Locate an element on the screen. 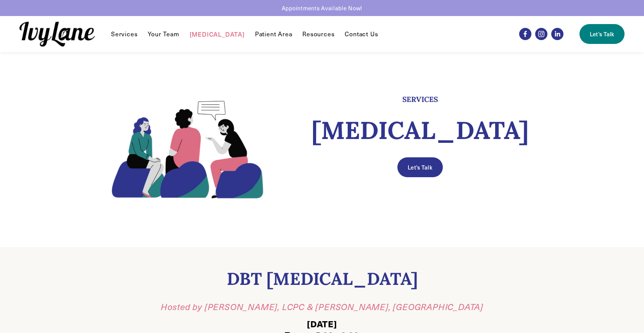  a: Facebook is located at coordinates (525, 34).